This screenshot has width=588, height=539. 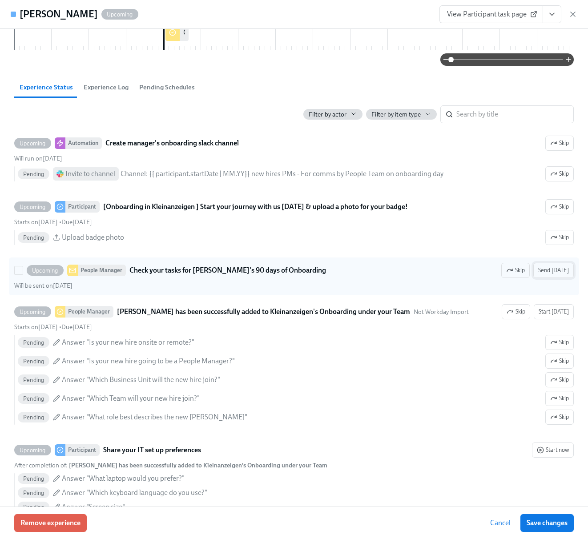 I want to click on span: Answer "Which keyboard language do you use?", so click(x=134, y=493).